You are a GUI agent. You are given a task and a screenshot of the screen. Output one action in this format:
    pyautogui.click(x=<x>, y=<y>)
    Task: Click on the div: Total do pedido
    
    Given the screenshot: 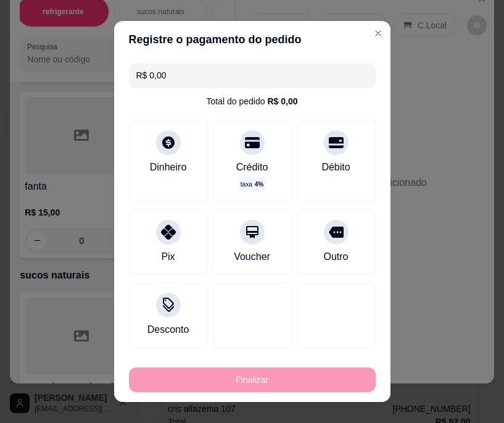 What is the action you would take?
    pyautogui.click(x=252, y=101)
    